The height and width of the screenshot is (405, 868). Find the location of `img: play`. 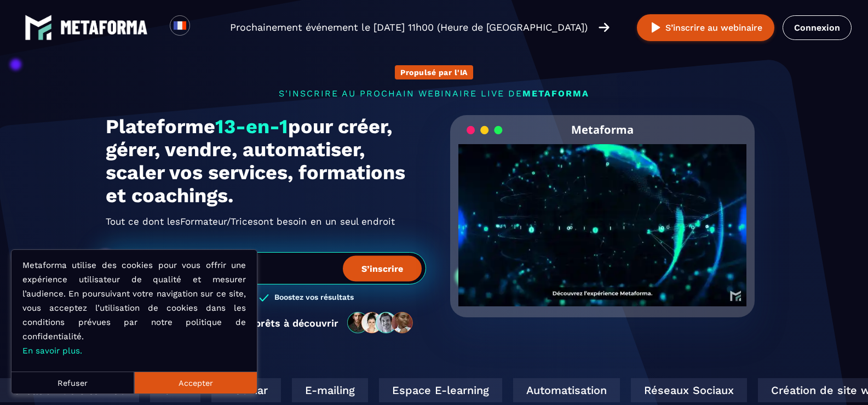

img: play is located at coordinates (655, 28).